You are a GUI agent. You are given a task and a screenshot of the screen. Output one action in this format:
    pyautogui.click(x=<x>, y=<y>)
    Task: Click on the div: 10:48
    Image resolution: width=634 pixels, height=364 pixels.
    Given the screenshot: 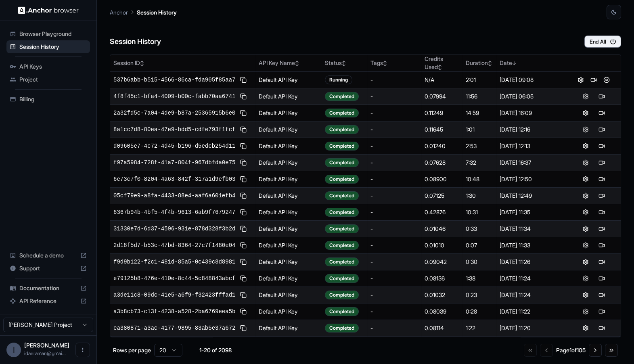 What is the action you would take?
    pyautogui.click(x=479, y=179)
    